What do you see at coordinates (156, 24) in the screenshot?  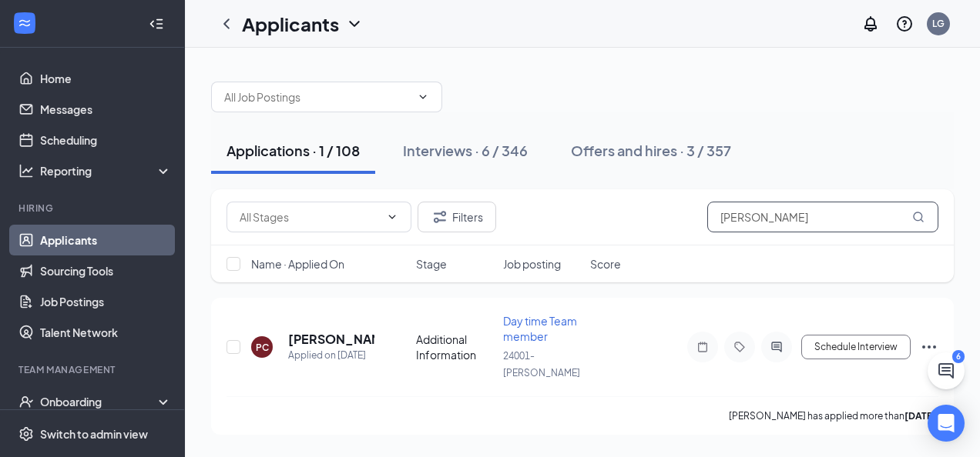 I see `svg: Collapse` at bounding box center [156, 24].